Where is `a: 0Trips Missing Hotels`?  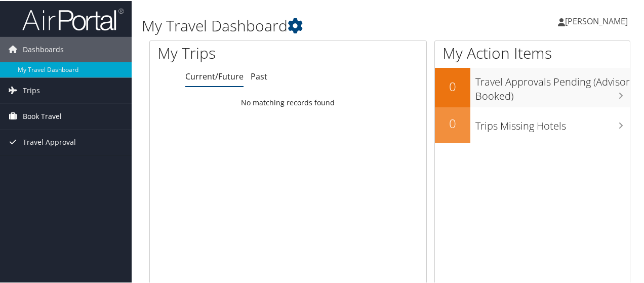 a: 0Trips Missing Hotels is located at coordinates (532, 124).